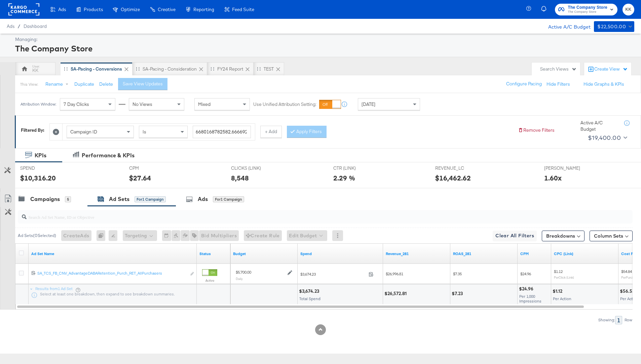 The height and width of the screenshot is (364, 641). What do you see at coordinates (210, 280) in the screenshot?
I see `label: Active` at bounding box center [210, 280].